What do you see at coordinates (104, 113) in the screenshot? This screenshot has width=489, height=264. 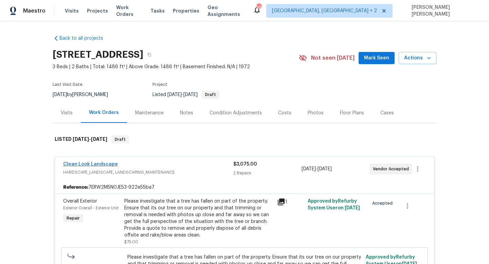 I see `div: Work Orders` at bounding box center [104, 113].